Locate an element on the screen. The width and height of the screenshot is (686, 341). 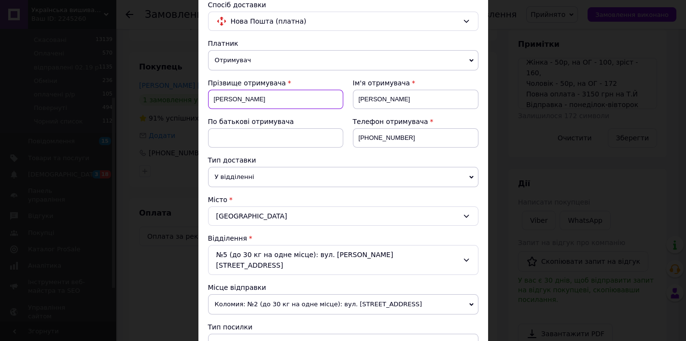
span: Прізвище отримувача is located at coordinates (247, 83).